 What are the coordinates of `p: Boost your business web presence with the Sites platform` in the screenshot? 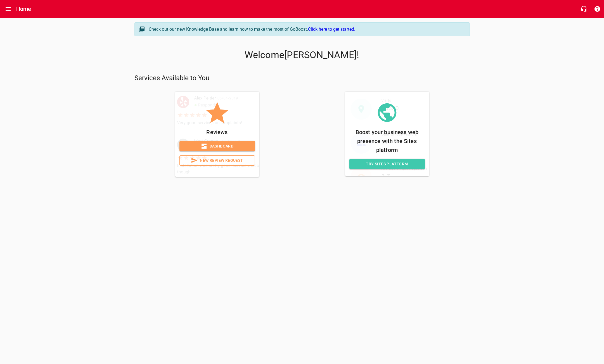 It's located at (387, 141).